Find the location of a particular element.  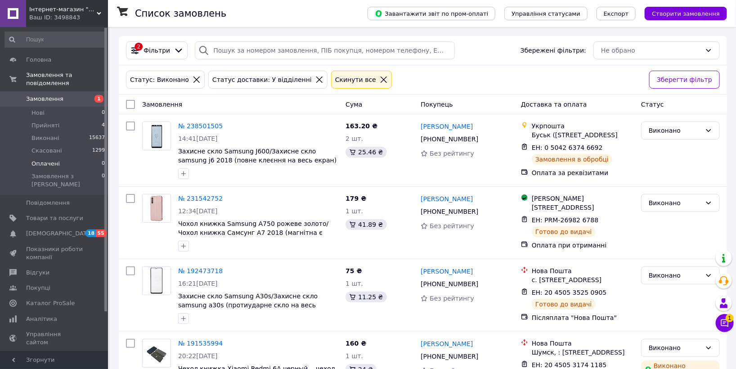

span: ЕН: 20 4505 3525 0905 is located at coordinates (569, 292).